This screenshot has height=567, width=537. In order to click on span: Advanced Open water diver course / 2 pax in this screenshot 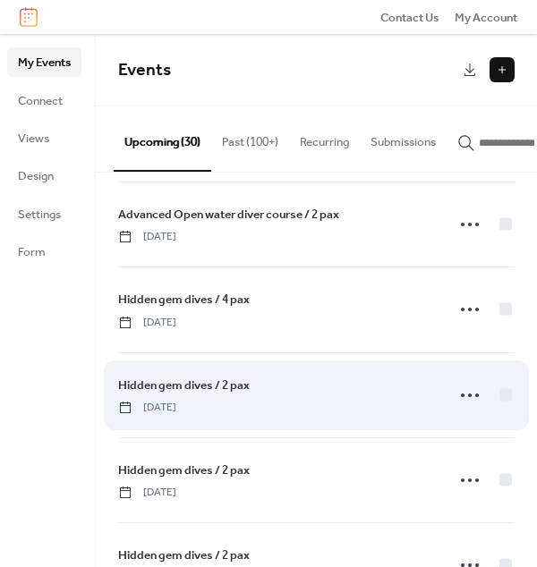, I will do `click(228, 215)`.